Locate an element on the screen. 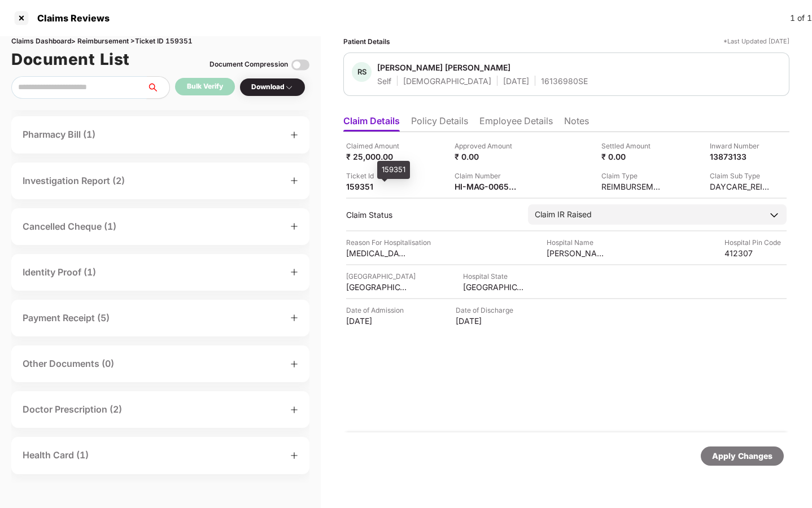 The width and height of the screenshot is (812, 508). div: Claim Type is located at coordinates (632, 175).